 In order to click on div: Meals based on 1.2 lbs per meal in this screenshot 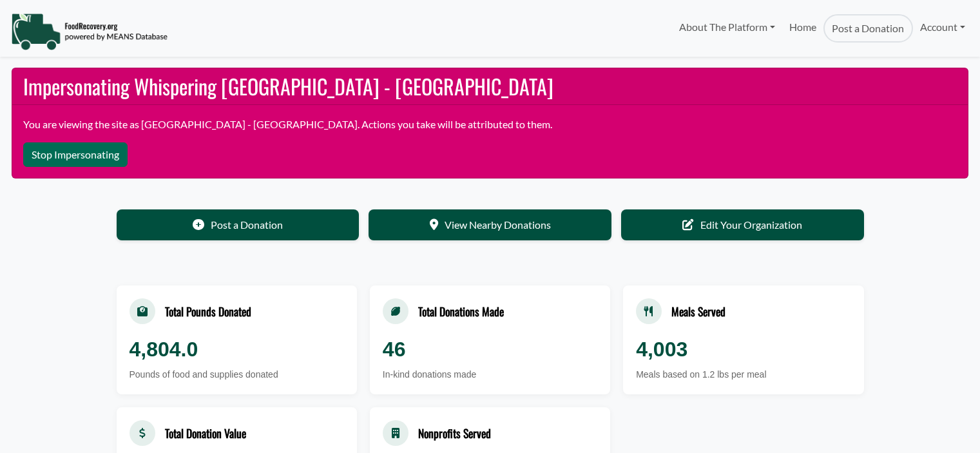, I will do `click(743, 374)`.